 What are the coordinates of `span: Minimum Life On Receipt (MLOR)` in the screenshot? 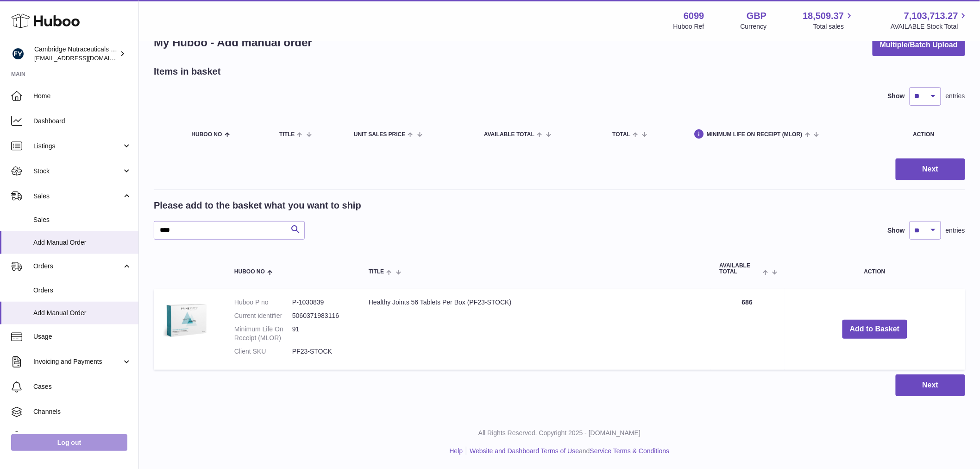 It's located at (754, 135).